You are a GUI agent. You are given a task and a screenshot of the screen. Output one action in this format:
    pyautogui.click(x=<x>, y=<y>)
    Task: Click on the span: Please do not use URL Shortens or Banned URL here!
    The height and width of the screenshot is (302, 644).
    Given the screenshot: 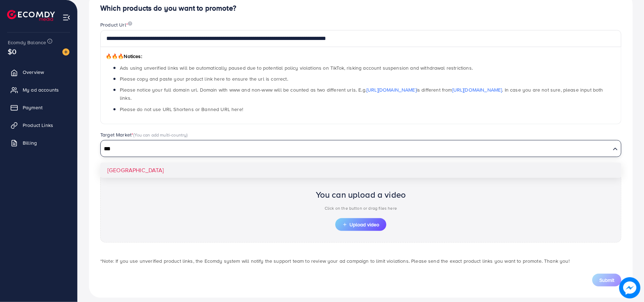 What is the action you would take?
    pyautogui.click(x=182, y=109)
    